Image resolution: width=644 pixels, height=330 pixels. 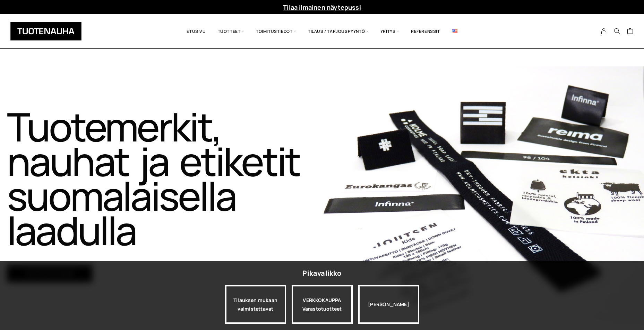 I want to click on span: Toimitustiedot, so click(x=276, y=32).